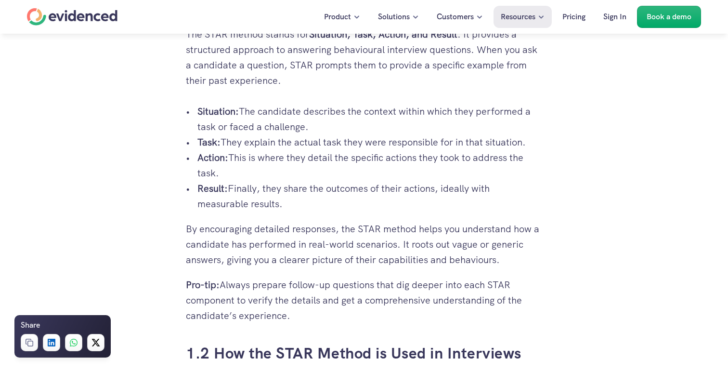 The height and width of the screenshot is (372, 728). I want to click on strong: Pro-tip:, so click(203, 284).